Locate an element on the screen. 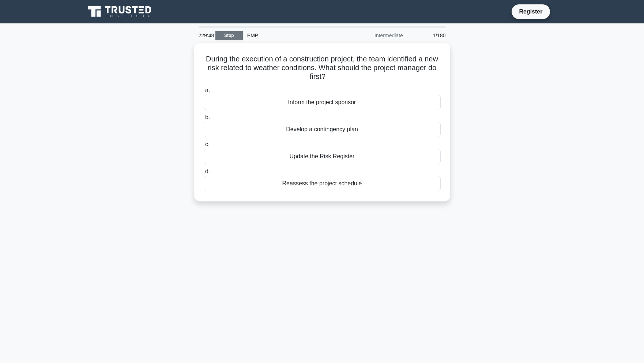 This screenshot has height=363, width=644. div: PMP is located at coordinates (293, 36).